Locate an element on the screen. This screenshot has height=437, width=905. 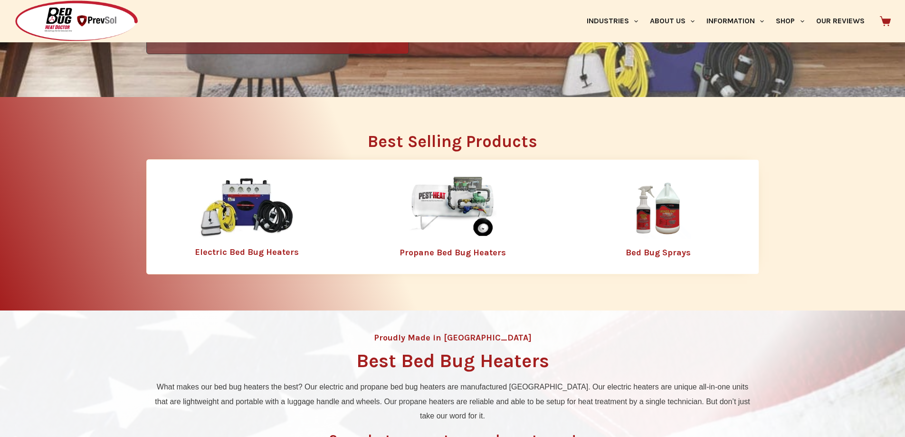
a: Electric Bed Bug Heaters is located at coordinates (247, 252).